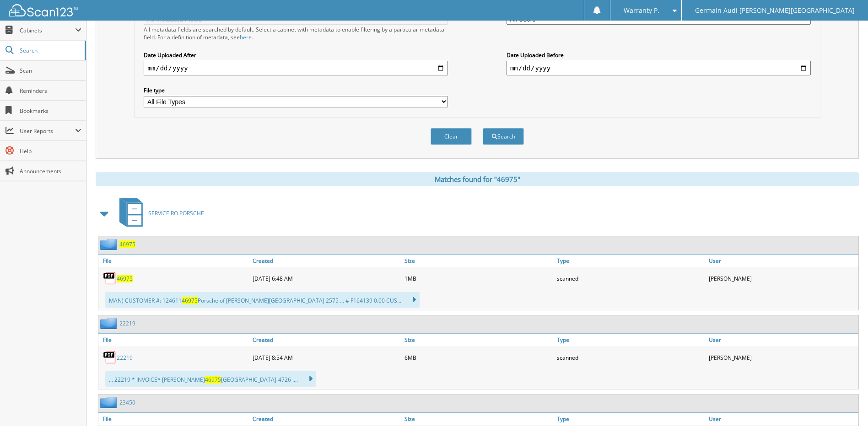  I want to click on label: File type, so click(295, 90).